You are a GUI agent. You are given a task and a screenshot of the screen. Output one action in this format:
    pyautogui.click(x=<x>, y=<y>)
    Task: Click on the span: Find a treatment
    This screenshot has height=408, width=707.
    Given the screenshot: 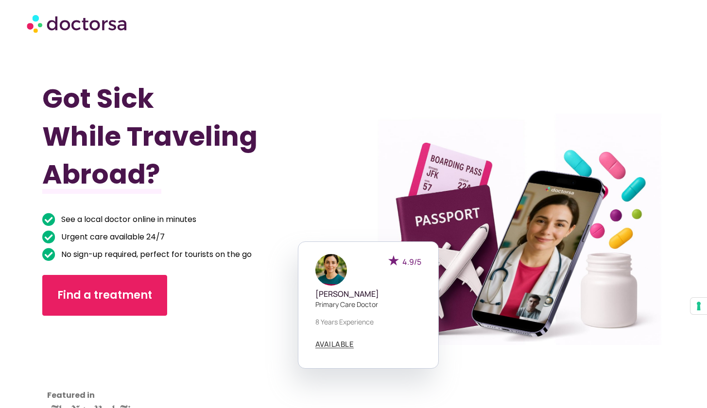 What is the action you would take?
    pyautogui.click(x=105, y=296)
    